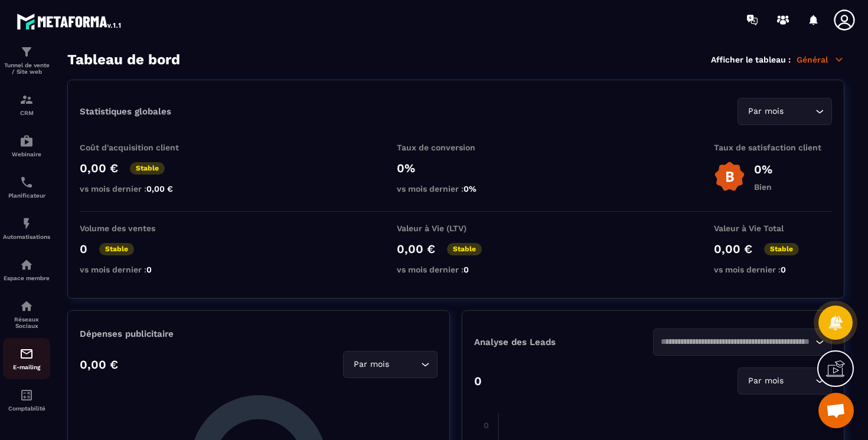 Image resolution: width=868 pixels, height=440 pixels. What do you see at coordinates (45, 24) in the screenshot?
I see `div: v 4.0.25` at bounding box center [45, 24].